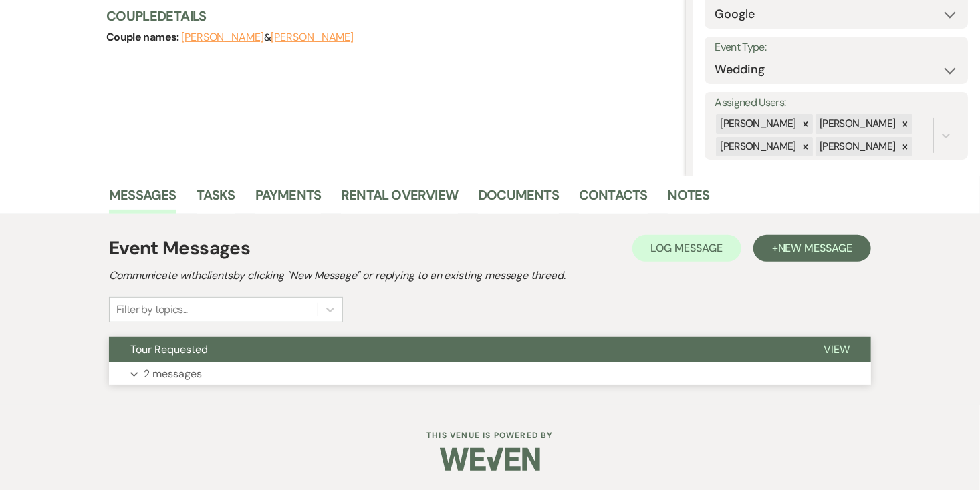  I want to click on a: Messages, so click(142, 199).